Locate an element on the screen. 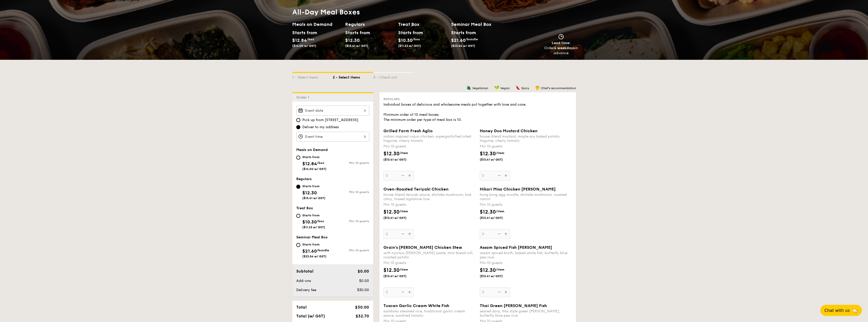  div: indian inspired cajun chicken, supergarlicfied oiled linguine, cherry tomato is located at coordinates (430, 139).